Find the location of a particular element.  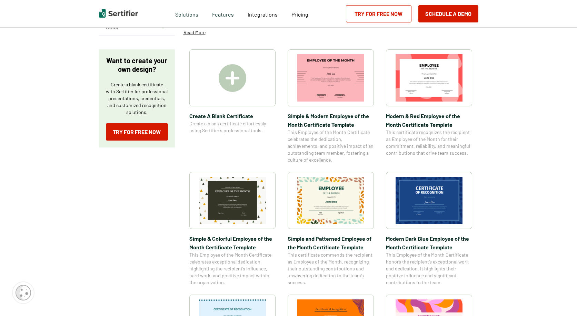

img: Sertifier | Digital Credentialing Platform is located at coordinates (118, 13).